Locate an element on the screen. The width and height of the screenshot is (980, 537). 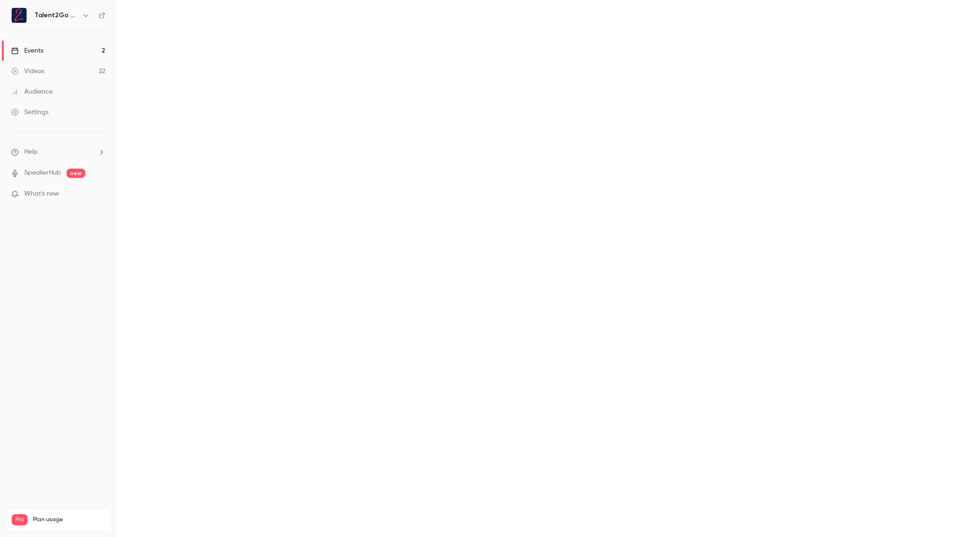
span: Help is located at coordinates (30, 152).